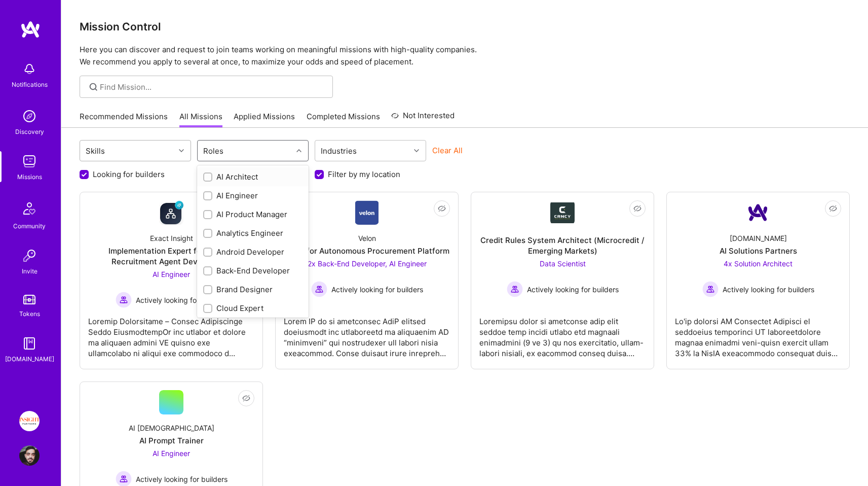 The image size is (868, 486). Describe the element at coordinates (29, 455) in the screenshot. I see `img: User Avatar` at that location.